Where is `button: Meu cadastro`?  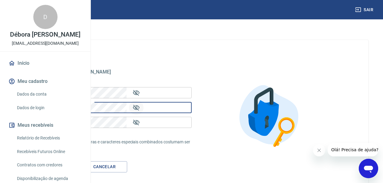
button: Meu cadastro is located at coordinates (45, 81).